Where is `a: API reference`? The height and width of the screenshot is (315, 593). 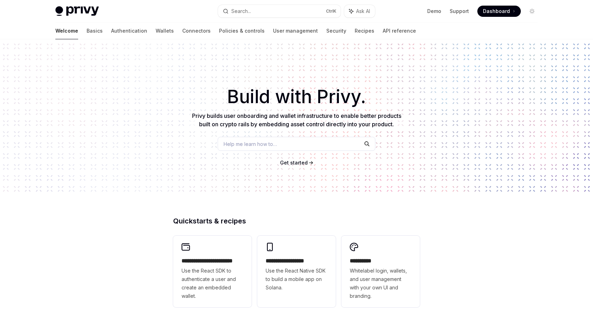
a: API reference is located at coordinates (399, 31).